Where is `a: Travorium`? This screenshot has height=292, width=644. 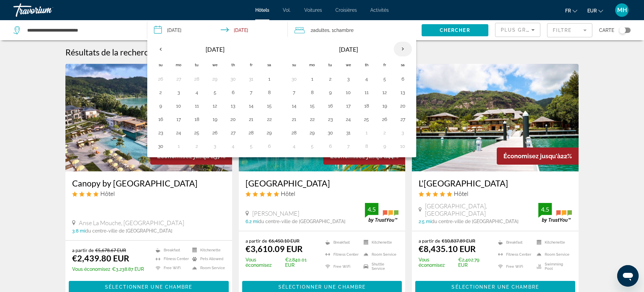 a: Travorium is located at coordinates (47, 10).